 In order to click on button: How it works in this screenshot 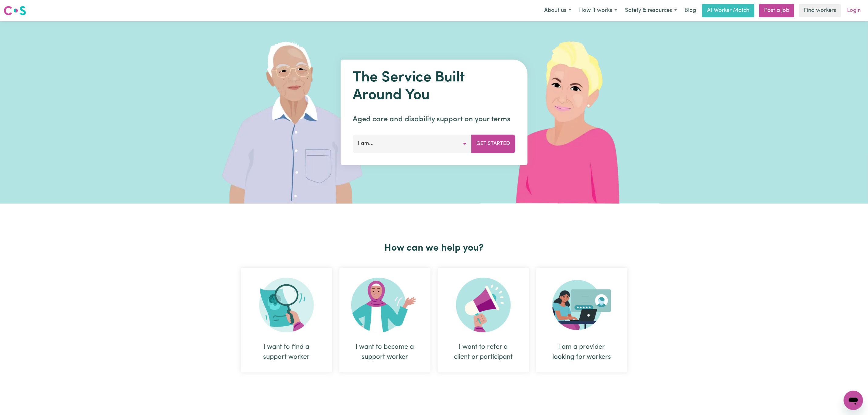, I will do `click(598, 10)`.